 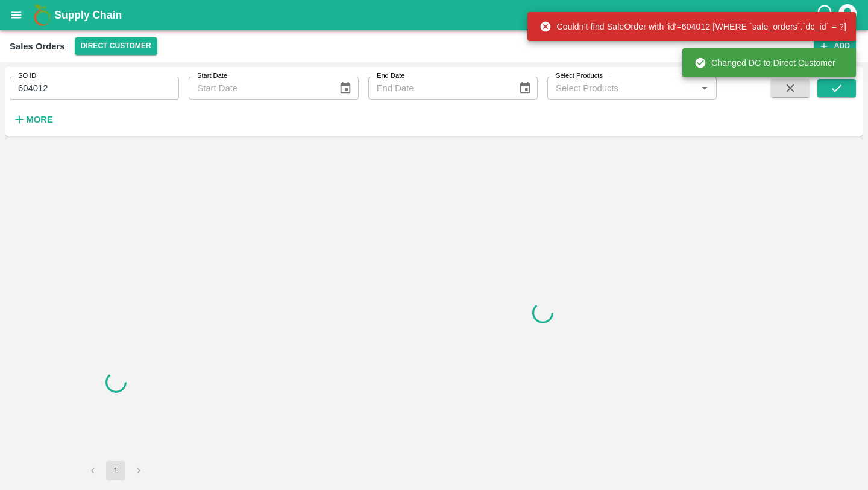 I want to click on nav: pagination navigation, so click(x=116, y=471).